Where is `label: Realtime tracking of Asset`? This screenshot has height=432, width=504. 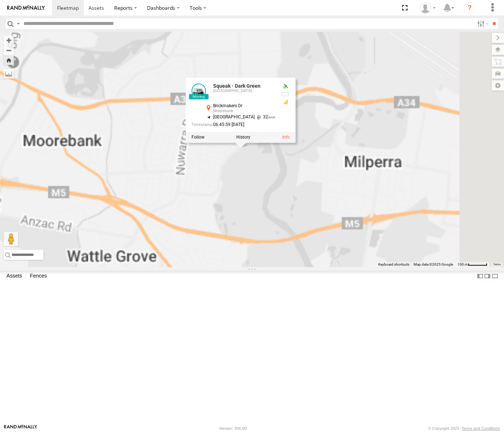 label: Realtime tracking of Asset is located at coordinates (198, 137).